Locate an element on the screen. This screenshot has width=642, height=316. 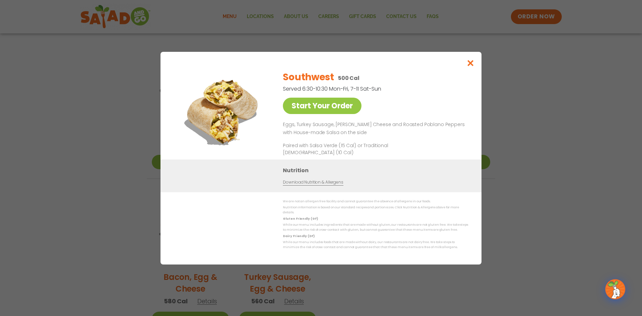
p: While our menu includes foods that are made without dairy, our restaurants are not dairy free. We... is located at coordinates (375, 245).